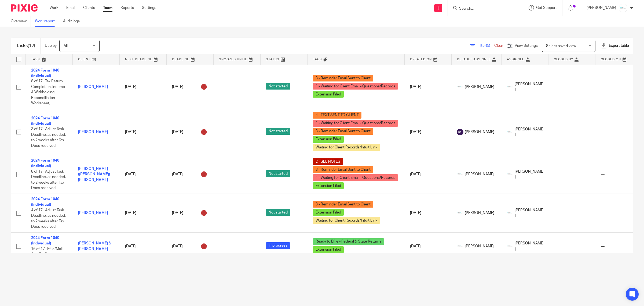  What do you see at coordinates (46, 252) in the screenshot?
I see `span: 16 of 17 · Efile/Mail City Tax Returns` at bounding box center [46, 252].